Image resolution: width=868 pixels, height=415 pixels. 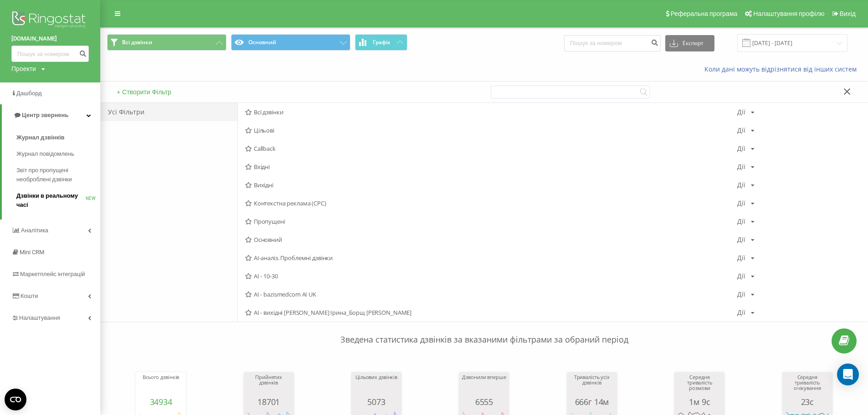 What do you see at coordinates (491, 148) in the screenshot?
I see `span: Callback` at bounding box center [491, 148].